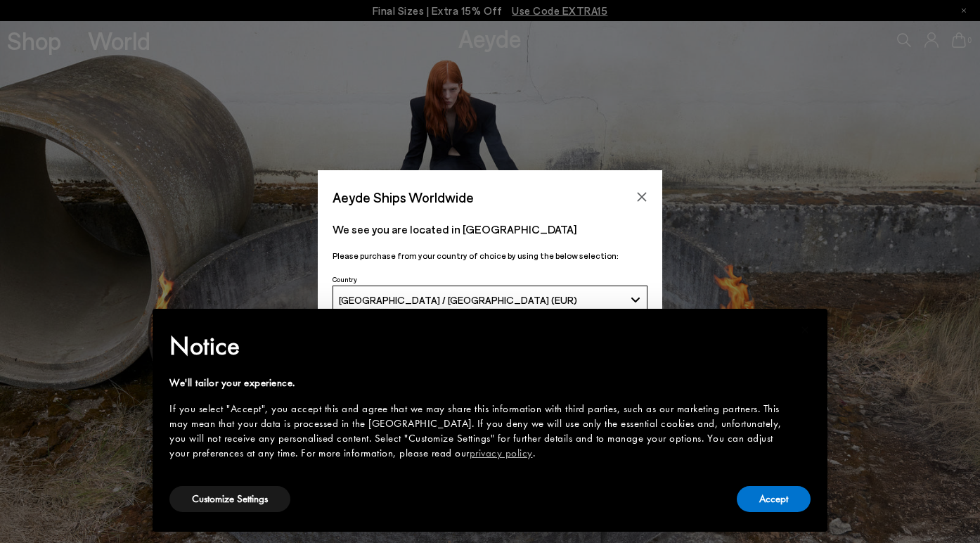 Image resolution: width=980 pixels, height=543 pixels. Describe the element at coordinates (642, 197) in the screenshot. I see `button: Close` at that location.